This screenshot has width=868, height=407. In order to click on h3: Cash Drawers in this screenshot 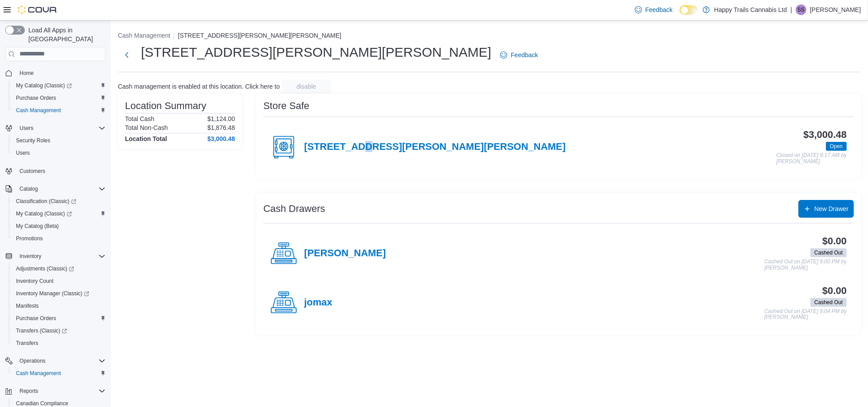, I will do `click(294, 209)`.